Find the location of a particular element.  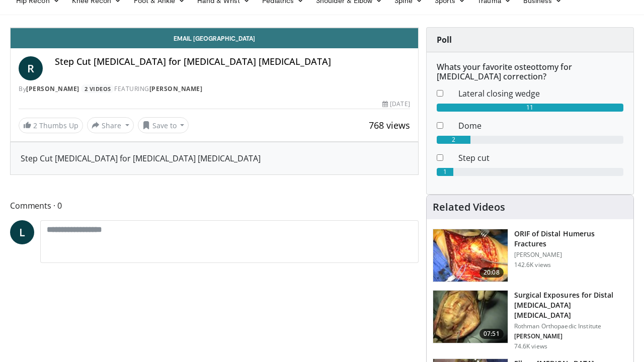

img: 70322_0000_3.png.150x105_q85_crop-smart_upscale.jpg is located at coordinates (471, 317).